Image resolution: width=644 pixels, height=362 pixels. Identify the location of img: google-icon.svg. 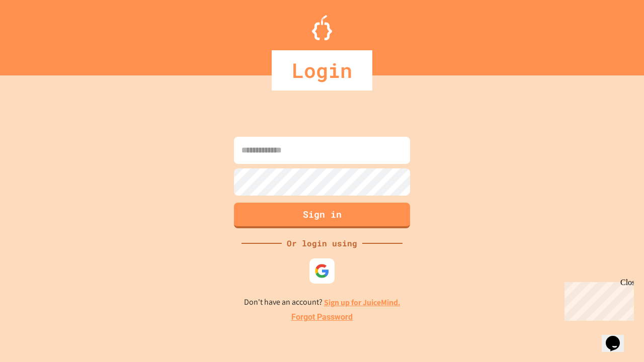
(322, 271).